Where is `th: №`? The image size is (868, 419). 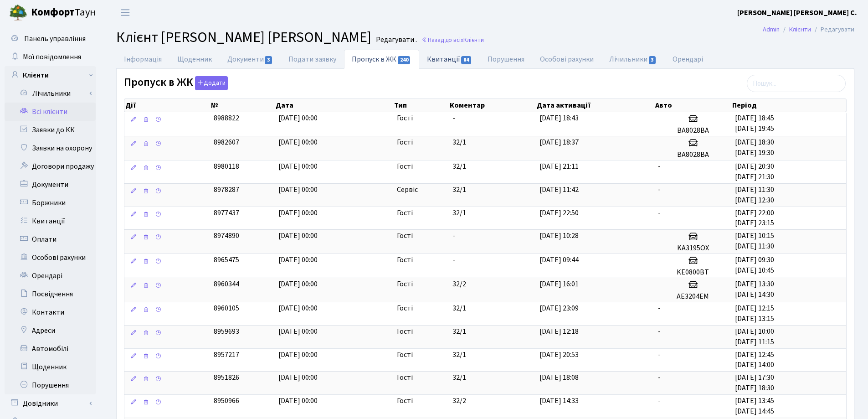 th: № is located at coordinates (242, 105).